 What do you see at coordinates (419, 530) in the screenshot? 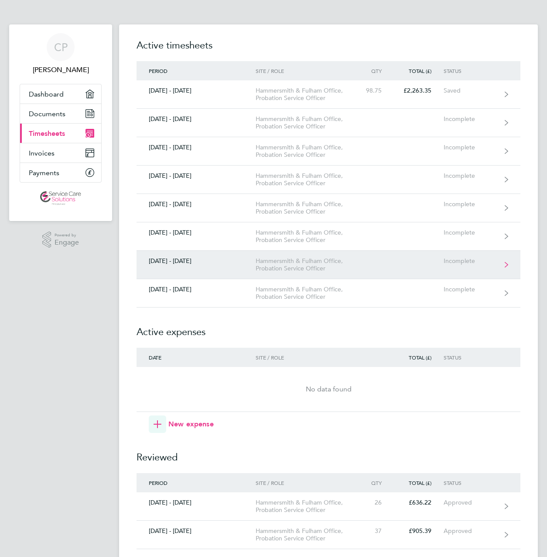
I see `div: £905.39` at bounding box center [419, 530].